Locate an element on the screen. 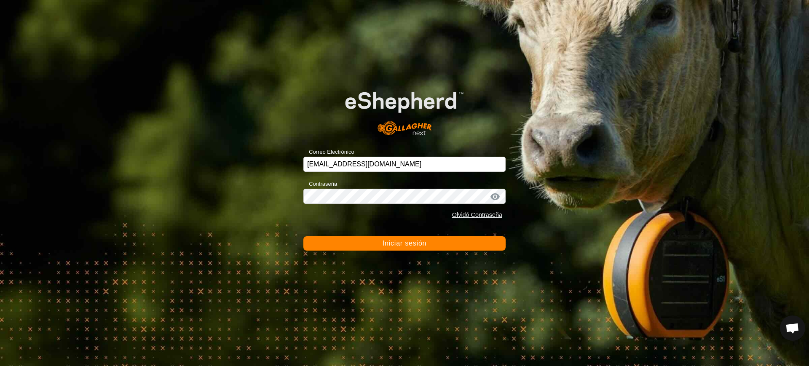 The height and width of the screenshot is (366, 809). font: Iniciar sesión is located at coordinates (405, 243).